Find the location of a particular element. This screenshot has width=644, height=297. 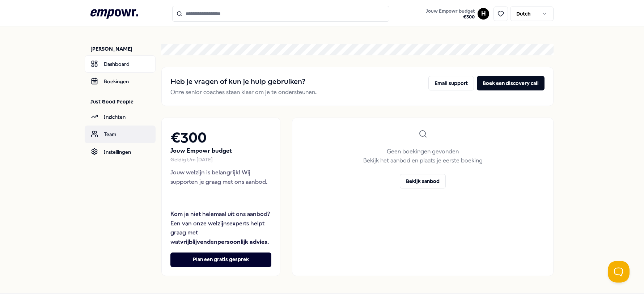

a: Instellingen is located at coordinates (120, 152).